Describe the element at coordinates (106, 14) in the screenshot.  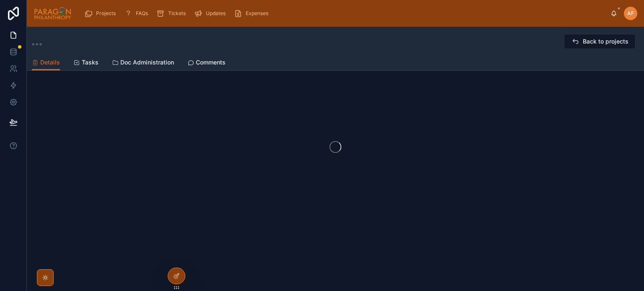
I see `span: Projects` at that location.